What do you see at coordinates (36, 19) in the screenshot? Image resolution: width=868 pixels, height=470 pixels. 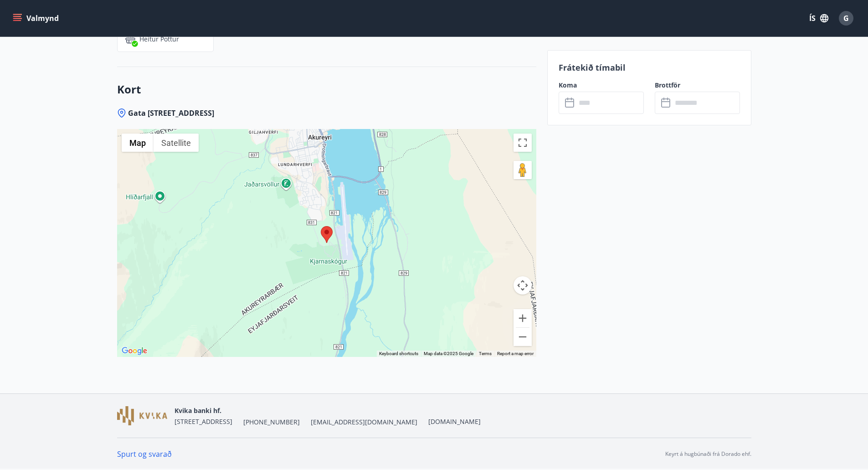 I see `button: menu` at bounding box center [36, 19].